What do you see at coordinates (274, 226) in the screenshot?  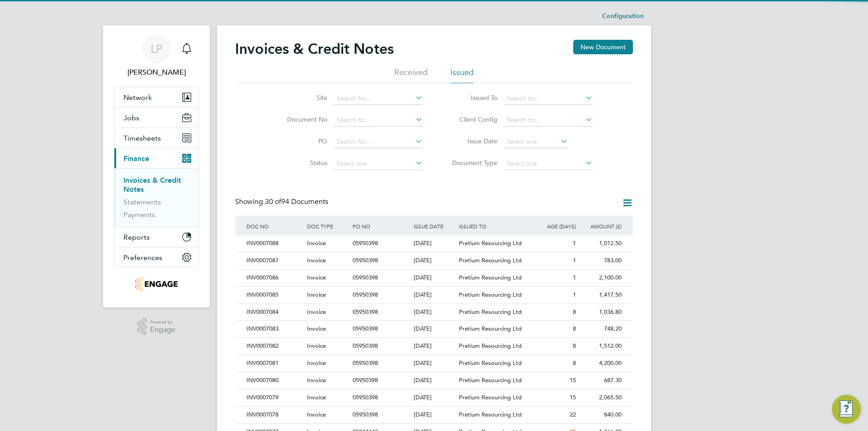 I see `div: DOC NO` at bounding box center [274, 226].